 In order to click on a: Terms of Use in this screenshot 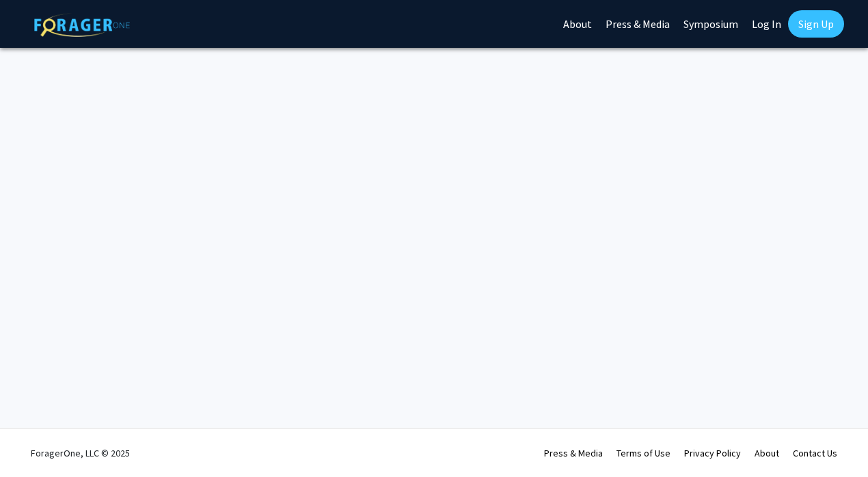, I will do `click(643, 454)`.